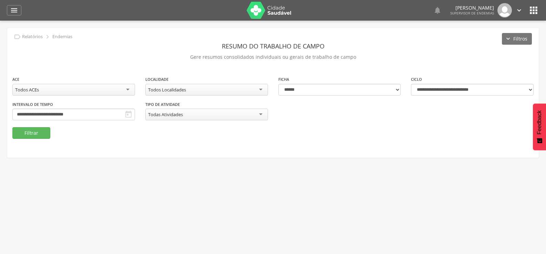 The image size is (546, 254). What do you see at coordinates (539, 127) in the screenshot?
I see `button: Feedback - Mostrar pesquisa` at bounding box center [539, 127].